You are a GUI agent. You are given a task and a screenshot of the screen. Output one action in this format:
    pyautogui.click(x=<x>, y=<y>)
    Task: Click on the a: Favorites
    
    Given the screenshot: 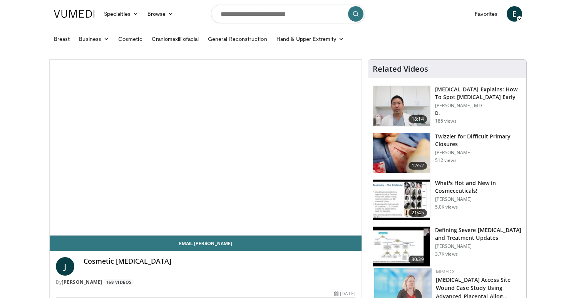 What is the action you would take?
    pyautogui.click(x=486, y=14)
    